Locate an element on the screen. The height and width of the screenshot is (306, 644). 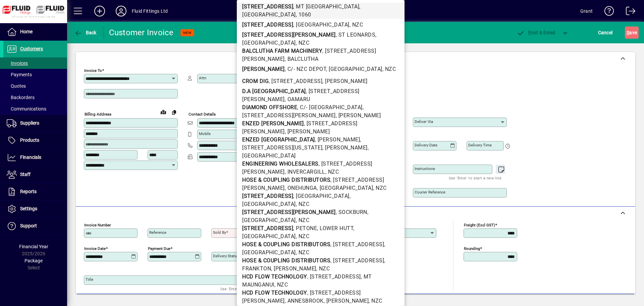
b: ENGINEERING WHOLESALERS is located at coordinates (280, 164).